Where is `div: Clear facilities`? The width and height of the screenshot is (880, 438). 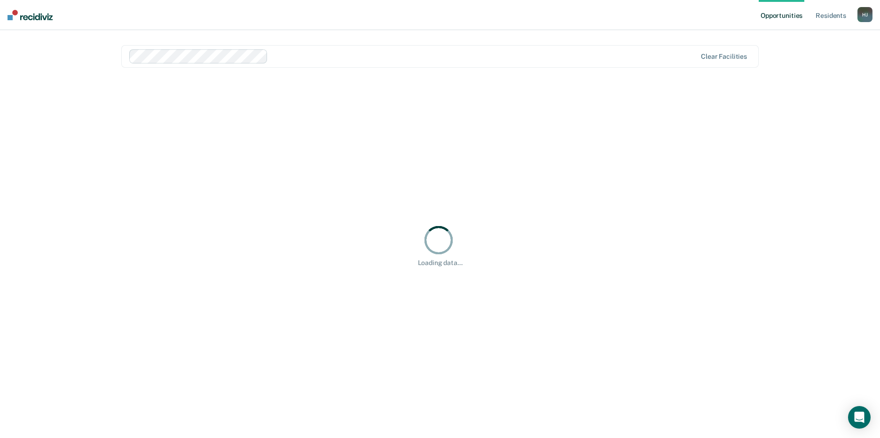
div: Clear facilities is located at coordinates (724, 56).